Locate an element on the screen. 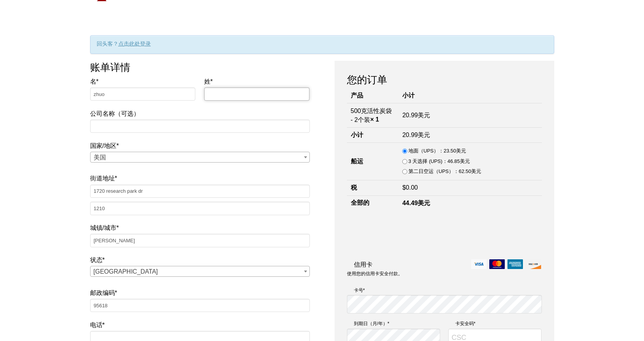 The height and width of the screenshot is (341, 644). font: 国家/地区 is located at coordinates (103, 145).